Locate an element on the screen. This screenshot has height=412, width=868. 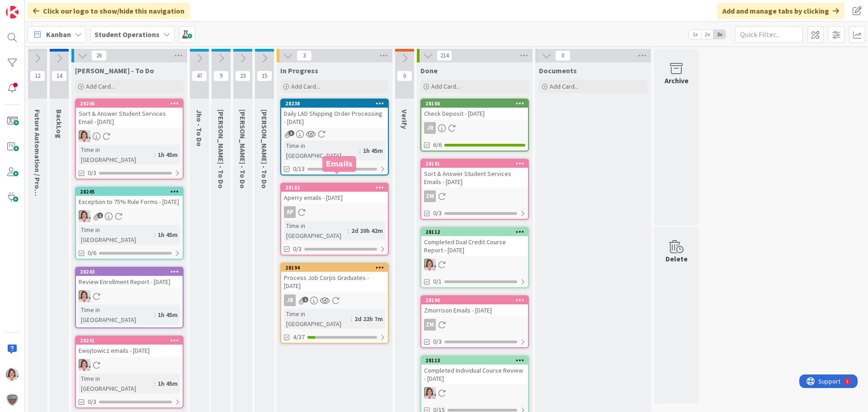
span: Kanban is located at coordinates (59, 34).